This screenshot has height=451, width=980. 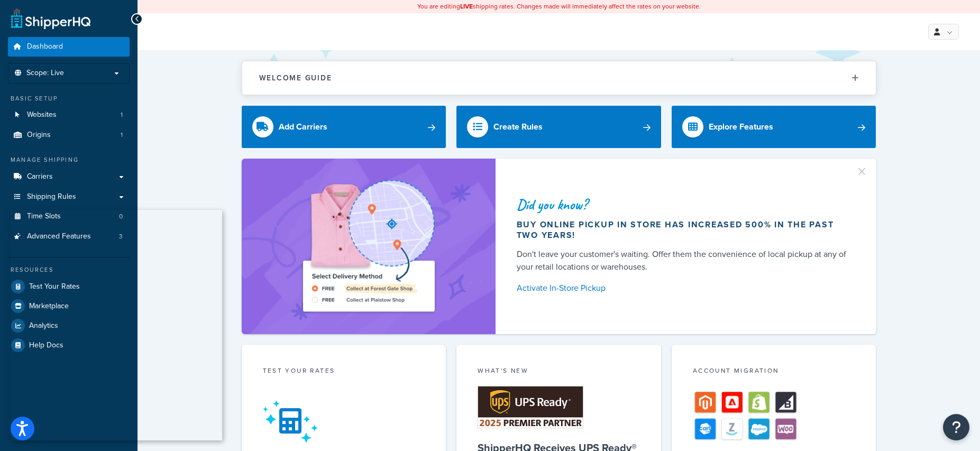 I want to click on span: Carriers, so click(x=40, y=177).